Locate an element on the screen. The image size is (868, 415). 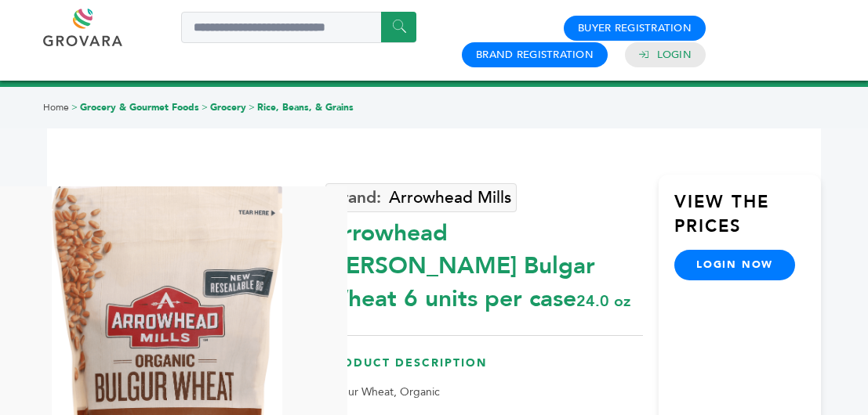
h3: View the Prices is located at coordinates (747, 220).